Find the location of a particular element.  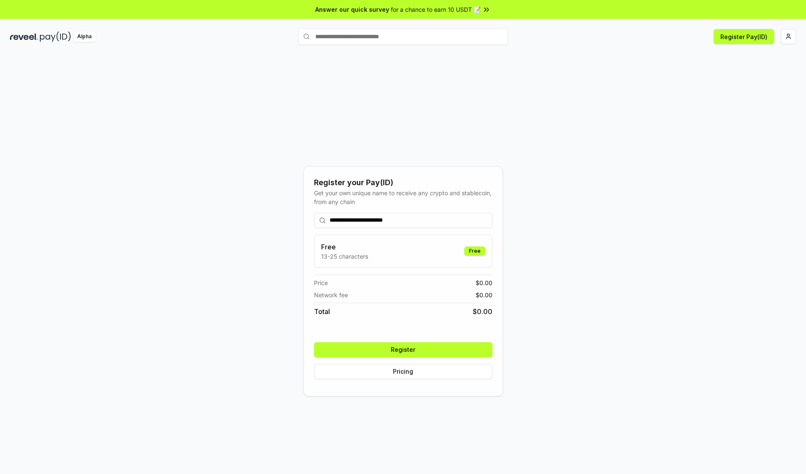

span: Answer our quick survey is located at coordinates (352, 9).